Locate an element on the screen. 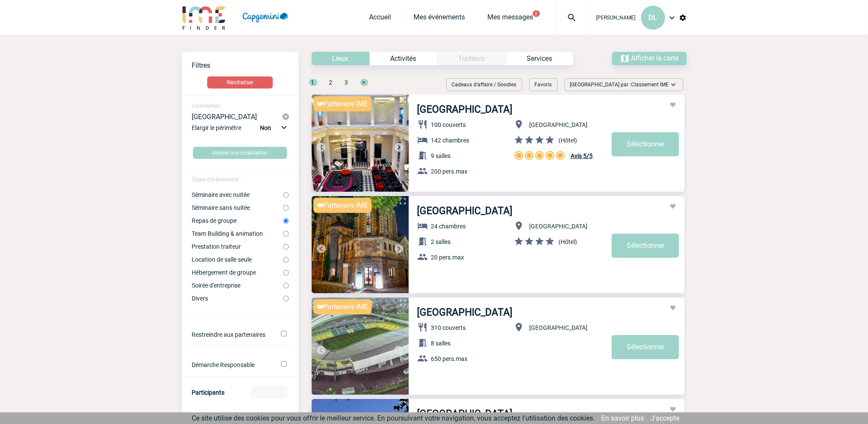 Image resolution: width=868 pixels, height=424 pixels. span: 2 salles is located at coordinates (441, 242).